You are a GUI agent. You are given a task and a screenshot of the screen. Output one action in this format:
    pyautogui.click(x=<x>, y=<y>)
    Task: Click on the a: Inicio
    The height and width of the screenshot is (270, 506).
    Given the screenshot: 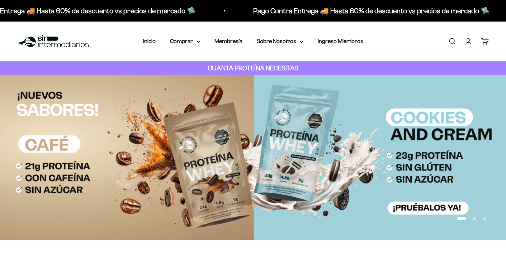 What is the action you would take?
    pyautogui.click(x=149, y=41)
    